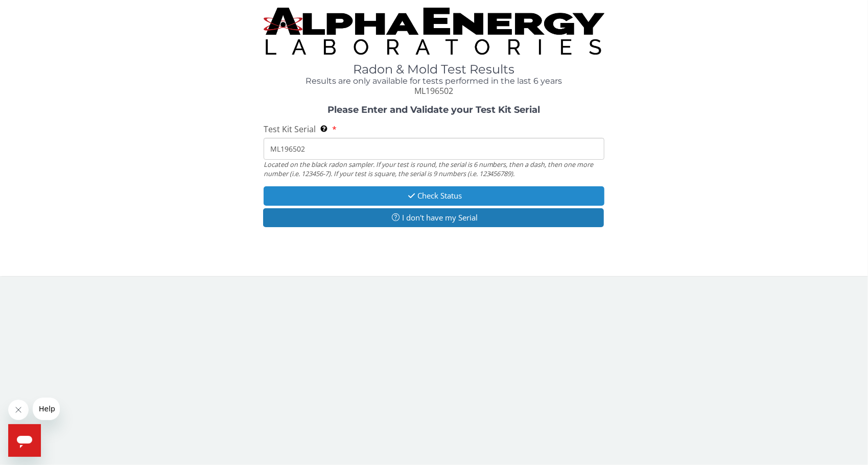  I want to click on span: ML196502, so click(434, 91).